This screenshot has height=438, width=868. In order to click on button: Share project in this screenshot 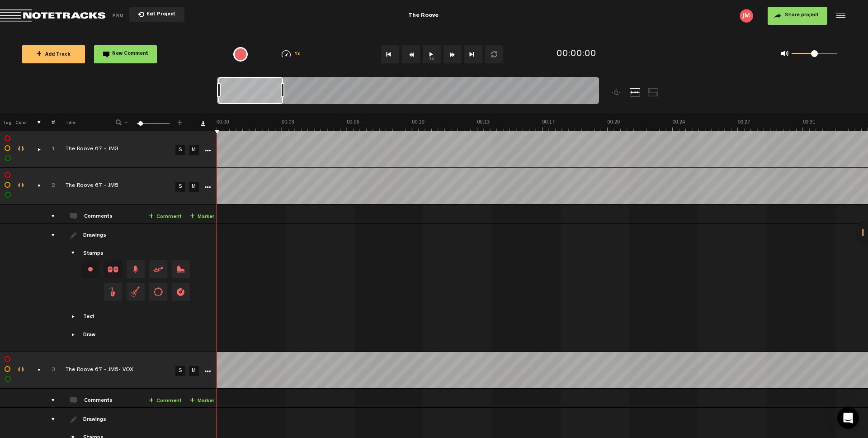, I will do `click(797, 16)`.